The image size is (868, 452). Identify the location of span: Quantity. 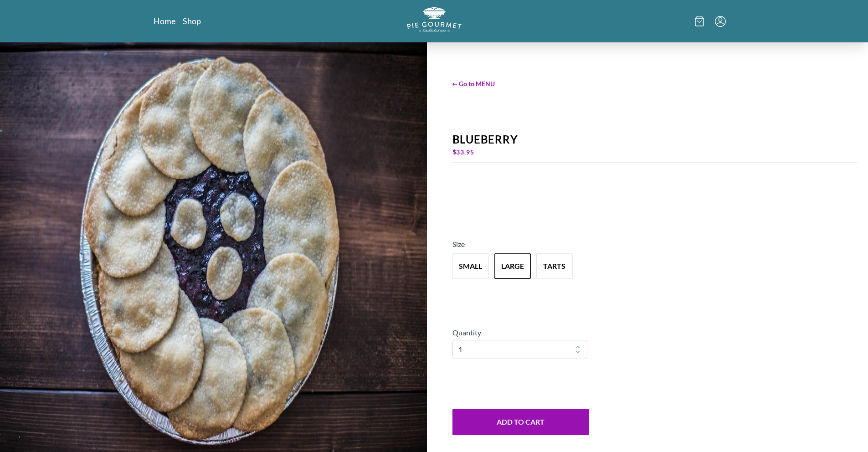
(467, 332).